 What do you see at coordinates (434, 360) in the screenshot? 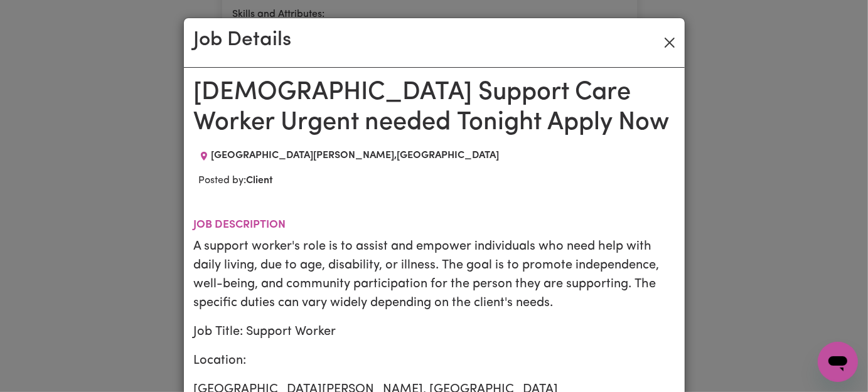
I see `p: Location:` at bounding box center [434, 360].